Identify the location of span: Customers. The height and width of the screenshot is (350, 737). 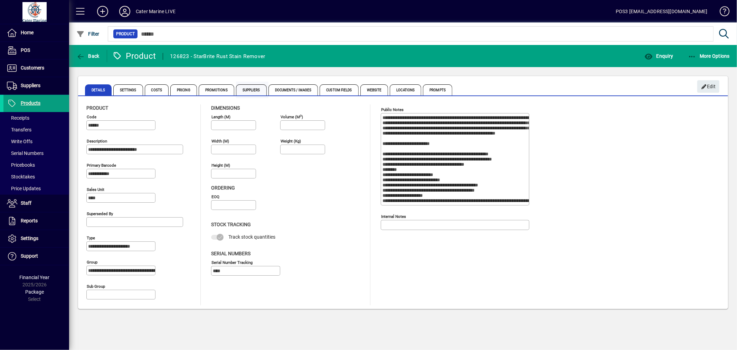
(32, 68).